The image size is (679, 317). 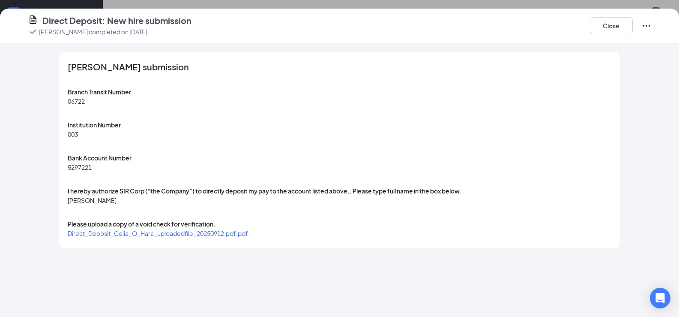 What do you see at coordinates (99, 92) in the screenshot?
I see `span: Branch Transit Number` at bounding box center [99, 92].